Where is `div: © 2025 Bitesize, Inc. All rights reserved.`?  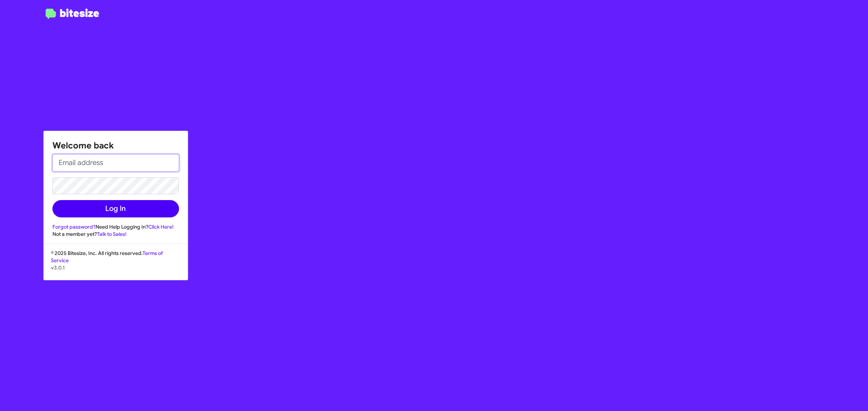 div: © 2025 Bitesize, Inc. All rights reserved. is located at coordinates (116, 265).